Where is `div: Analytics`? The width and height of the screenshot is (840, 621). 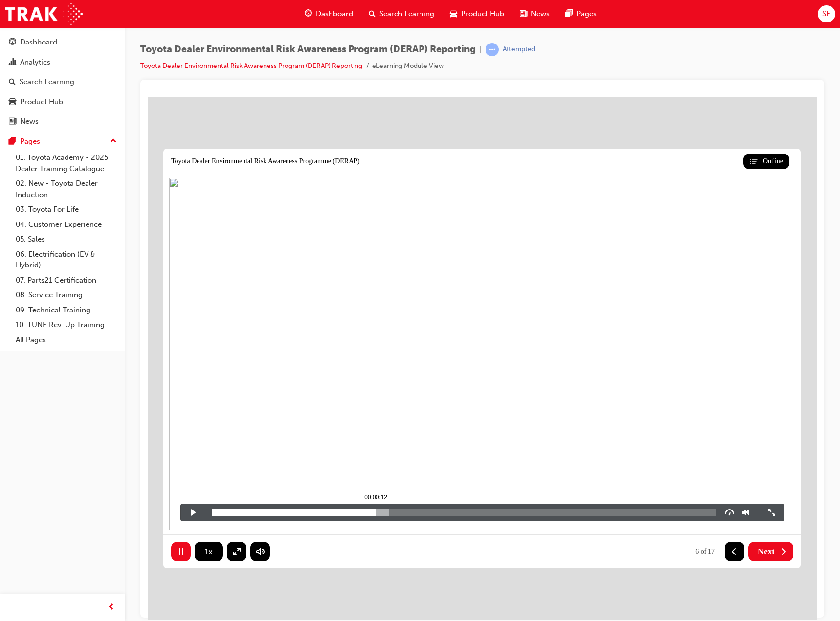
div: Analytics is located at coordinates (35, 62).